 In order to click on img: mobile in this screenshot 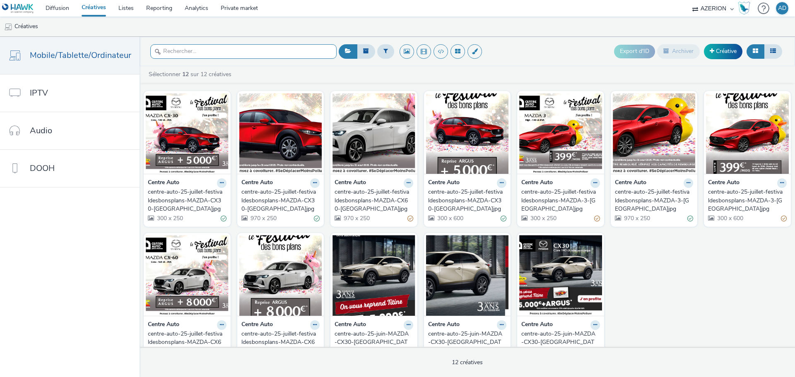, I will do `click(8, 27)`.